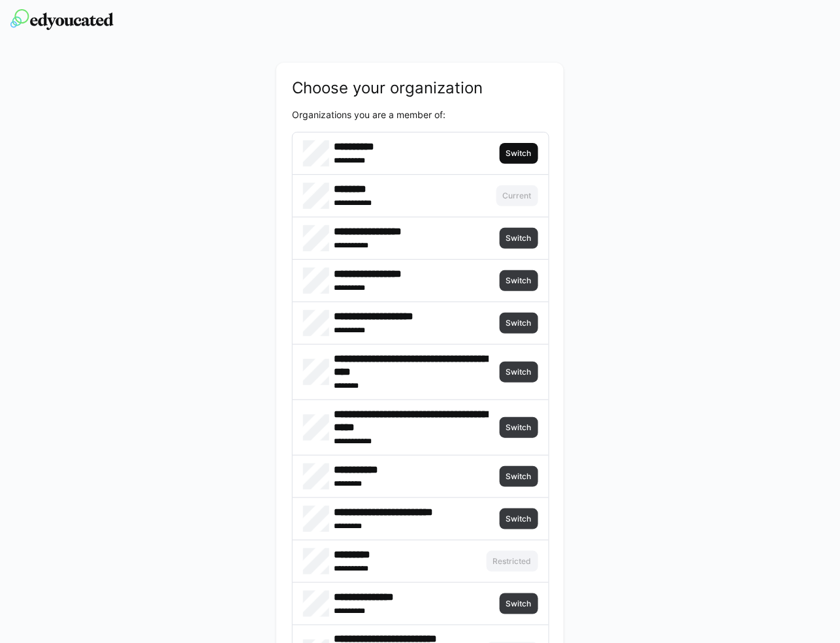 This screenshot has width=840, height=643. I want to click on span: Restricted, so click(512, 561).